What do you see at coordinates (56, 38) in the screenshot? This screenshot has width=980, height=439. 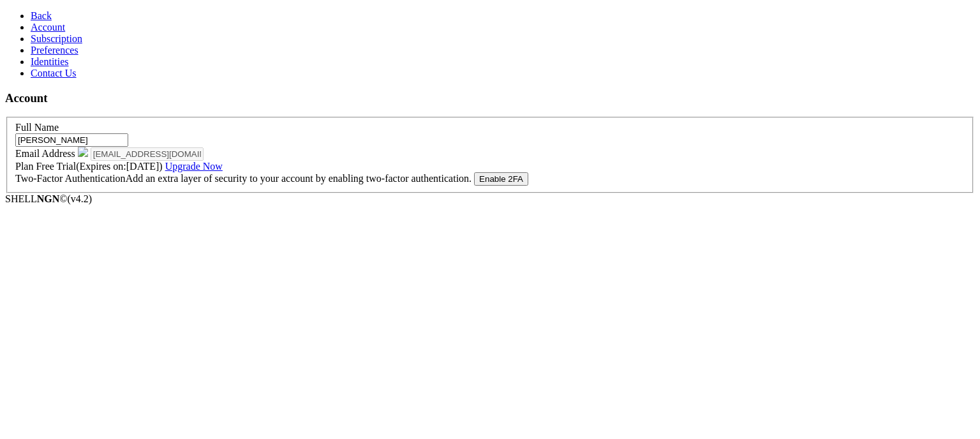 I see `a: Subscription` at bounding box center [56, 38].